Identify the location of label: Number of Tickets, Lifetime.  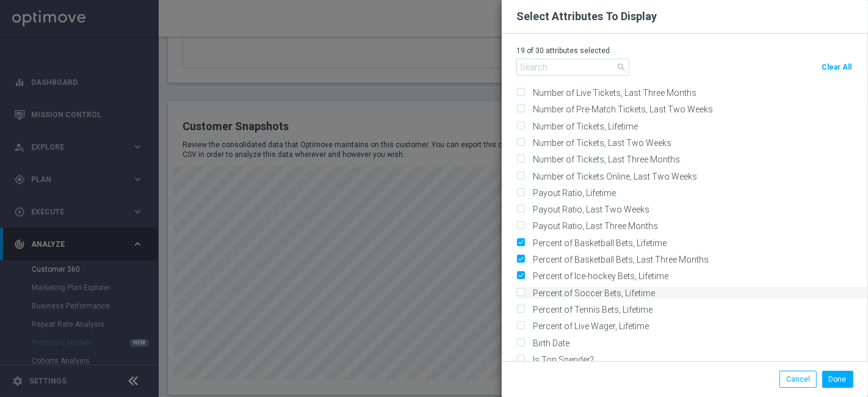
(583, 127).